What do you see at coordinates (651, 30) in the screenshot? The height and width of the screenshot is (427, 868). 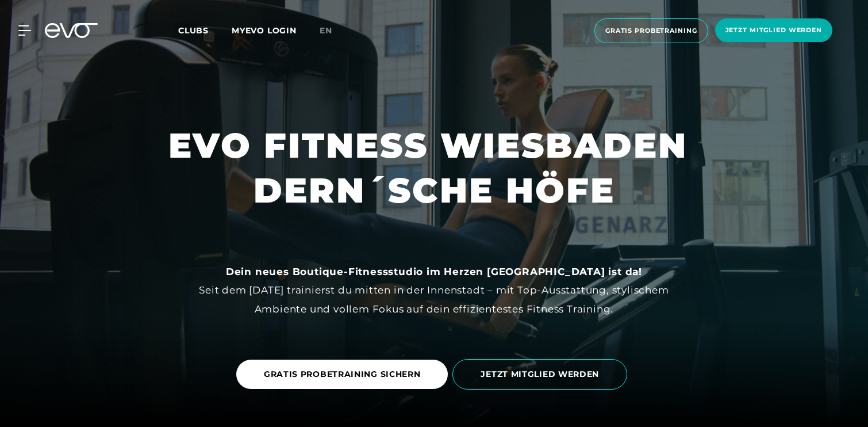 I see `span: Gratis Probetraining` at bounding box center [651, 30].